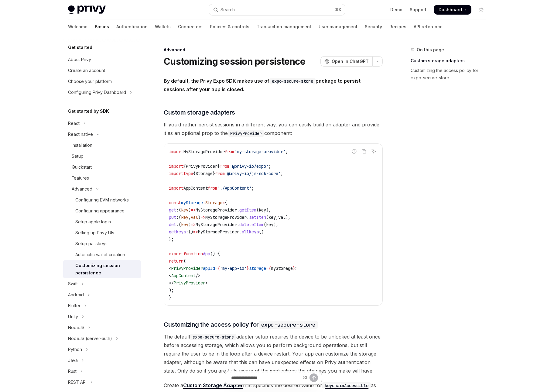 This screenshot has height=392, width=554. What do you see at coordinates (450, 10) in the screenshot?
I see `span: Dashboard` at bounding box center [450, 10].